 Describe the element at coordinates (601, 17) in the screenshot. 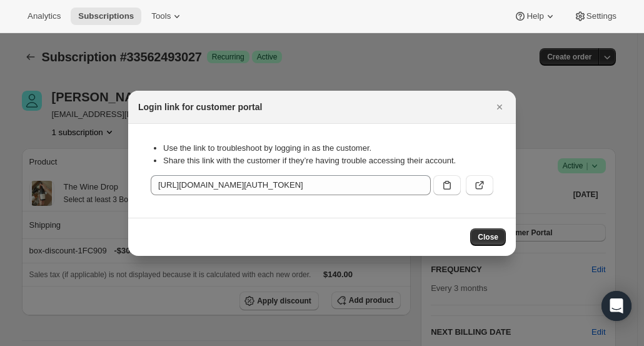

I see `span: Settings` at that location.